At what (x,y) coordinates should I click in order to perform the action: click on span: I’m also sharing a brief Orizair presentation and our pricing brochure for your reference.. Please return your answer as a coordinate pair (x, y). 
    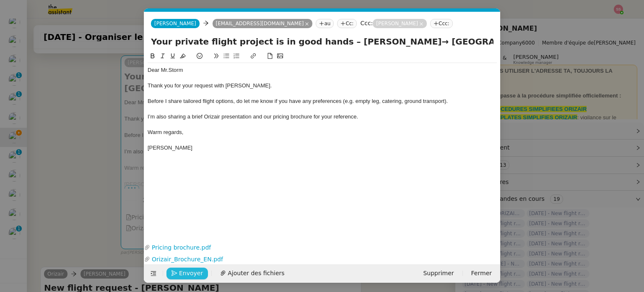
    Looking at the image, I should click on (253, 116).